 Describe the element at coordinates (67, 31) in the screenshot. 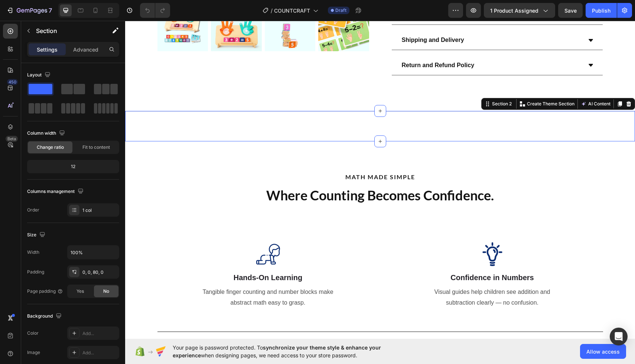

I see `p: Section` at that location.